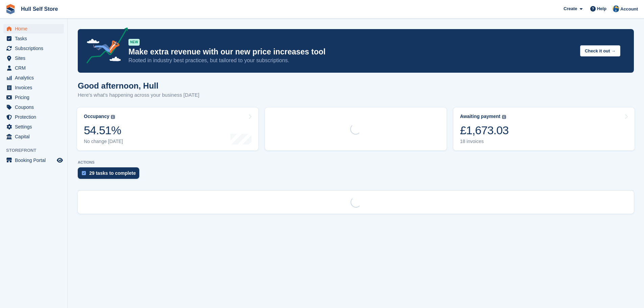 The width and height of the screenshot is (644, 308). I want to click on p: ACTIONS, so click(355, 162).